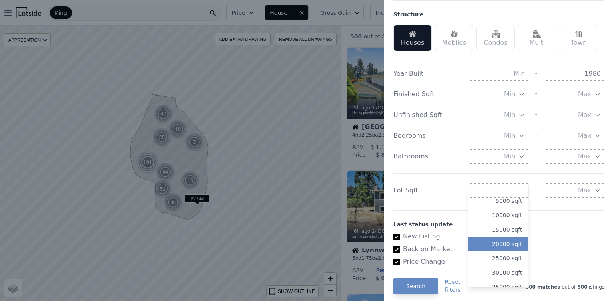 This screenshot has height=301, width=614. I want to click on img: Houses, so click(413, 34).